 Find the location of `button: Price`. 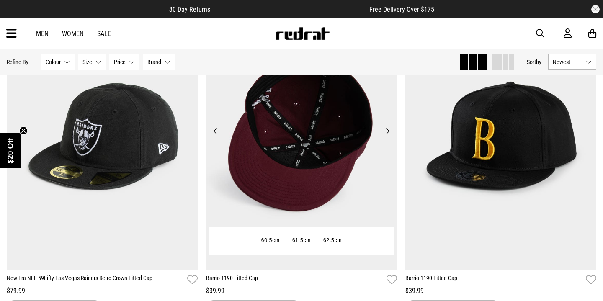

button: Price is located at coordinates (124, 62).